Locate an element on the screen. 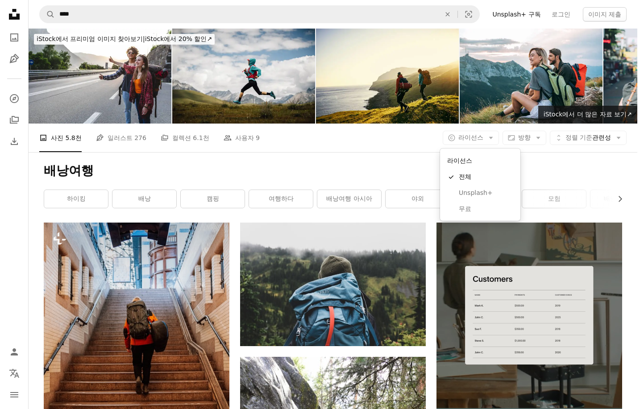 This screenshot has height=409, width=644. span: 라이선스 is located at coordinates (471, 137).